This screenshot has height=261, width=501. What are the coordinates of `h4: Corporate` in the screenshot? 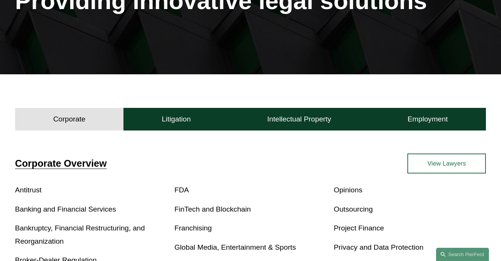 It's located at (69, 119).